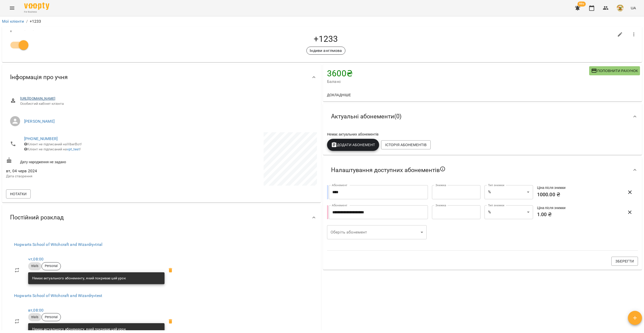 This screenshot has height=333, width=644. I want to click on div: Немає актуальних абонементів, so click(482, 134).